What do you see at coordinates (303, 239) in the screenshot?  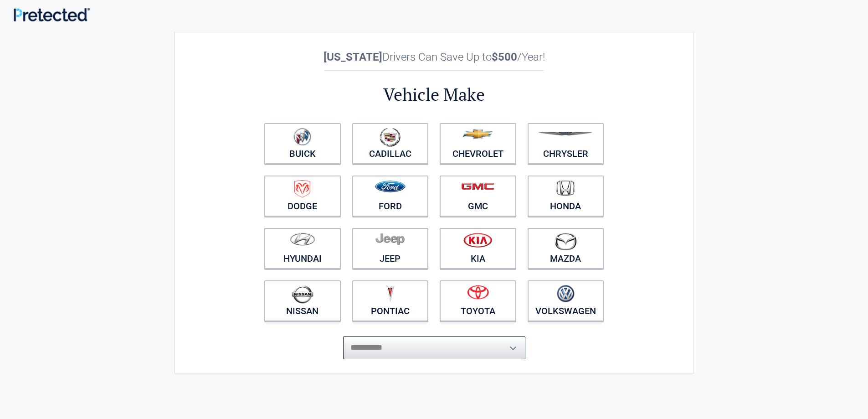 I see `img: hyundai` at bounding box center [303, 239].